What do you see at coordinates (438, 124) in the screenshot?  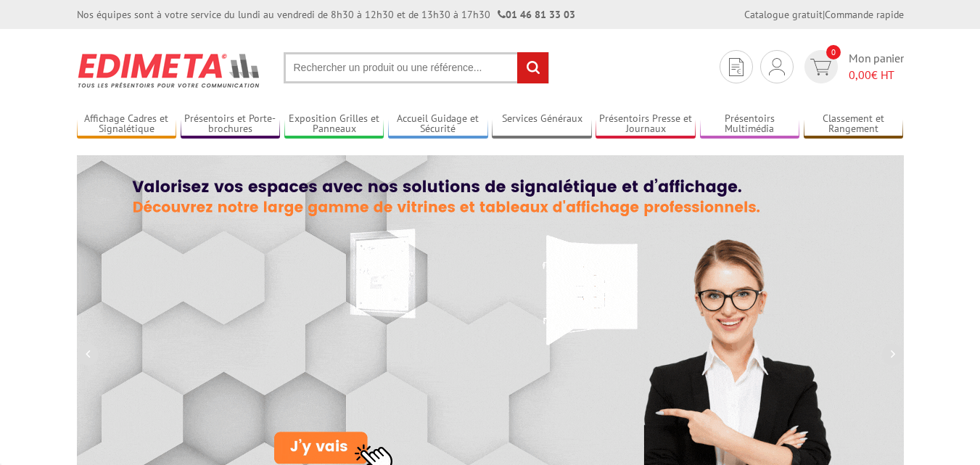 I see `a: Accueil Guidage et Sécurité` at bounding box center [438, 124].